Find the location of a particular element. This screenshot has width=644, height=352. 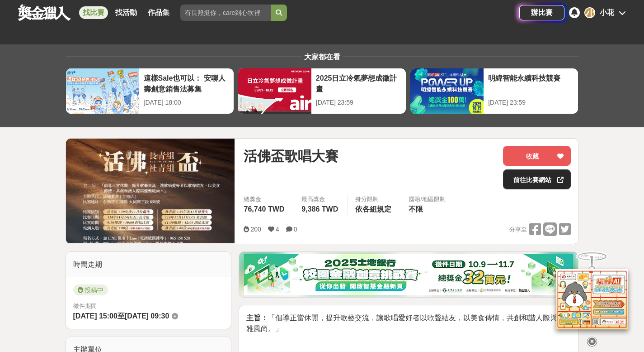

span: 0 is located at coordinates (295, 229).